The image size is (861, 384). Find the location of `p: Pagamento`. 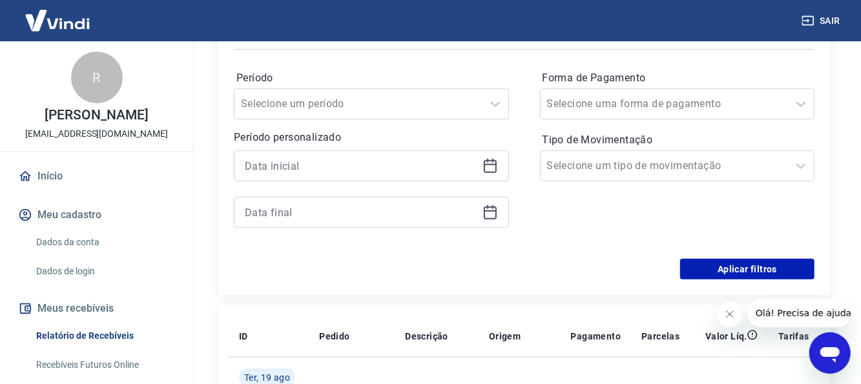

p: Pagamento is located at coordinates (596, 337).